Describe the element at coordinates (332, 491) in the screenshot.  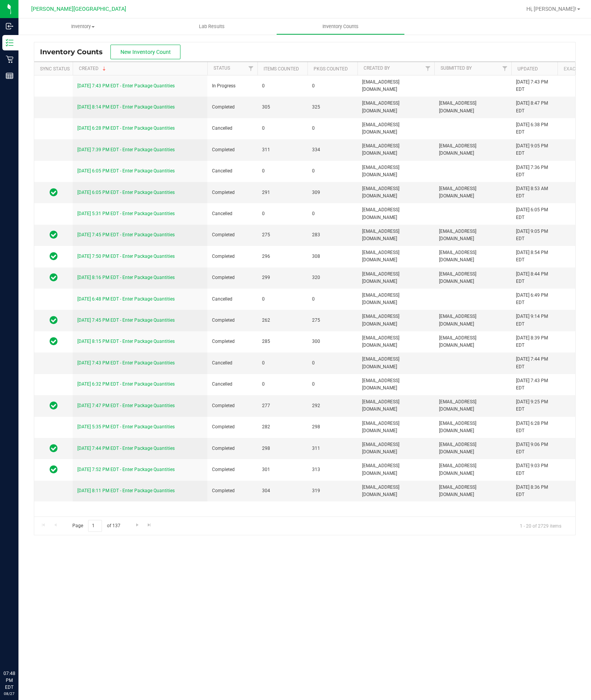
I see `span: 319` at that location.